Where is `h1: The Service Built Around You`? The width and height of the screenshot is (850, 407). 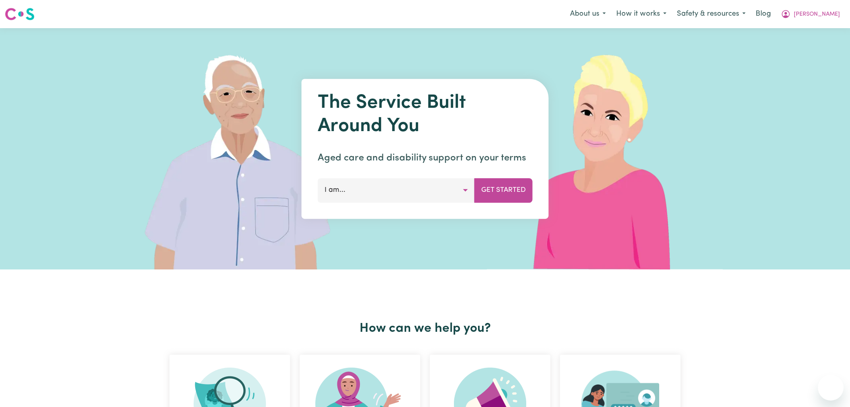
h1: The Service Built Around You is located at coordinates (425, 115).